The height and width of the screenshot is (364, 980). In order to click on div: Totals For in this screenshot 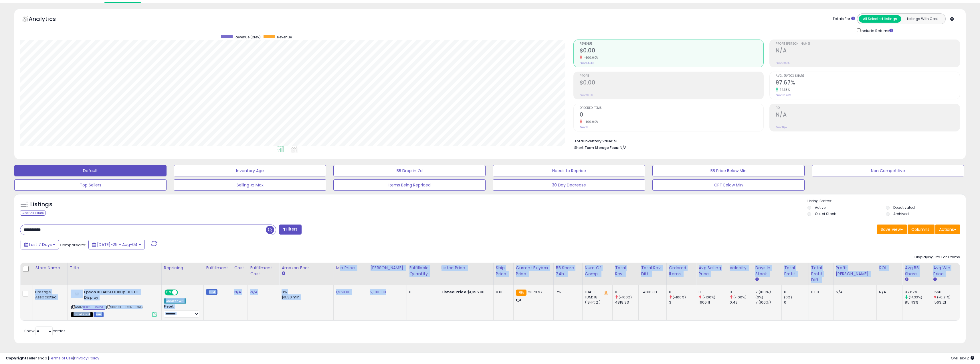, I will do `click(844, 19)`.